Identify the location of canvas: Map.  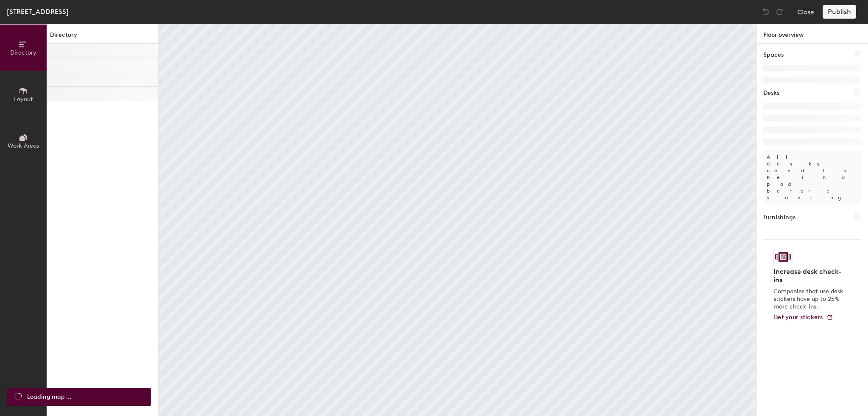
(457, 220).